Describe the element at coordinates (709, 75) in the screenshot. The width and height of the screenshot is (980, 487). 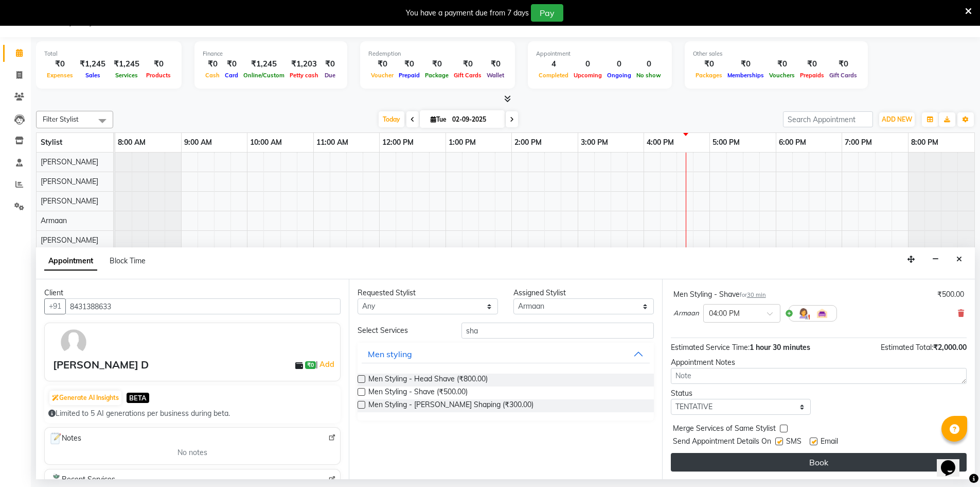
I see `span: Packages` at that location.